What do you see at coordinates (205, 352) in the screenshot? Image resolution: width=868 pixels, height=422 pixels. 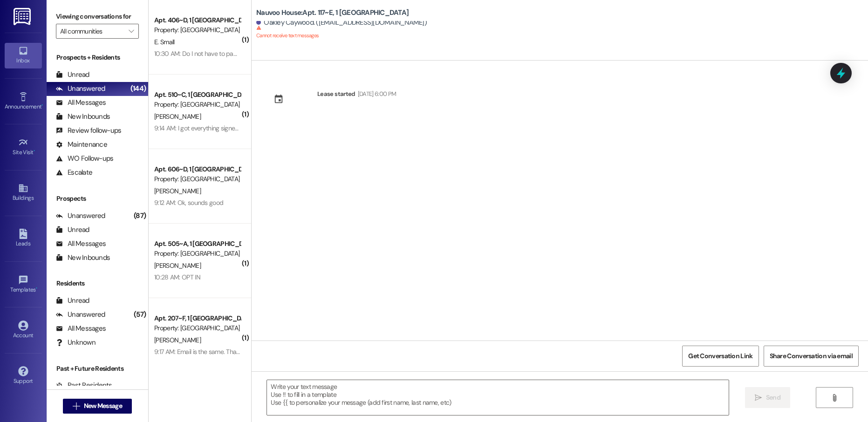 I see `div: 9:17 AM: Email is the same. Thank you!` at bounding box center [205, 352].